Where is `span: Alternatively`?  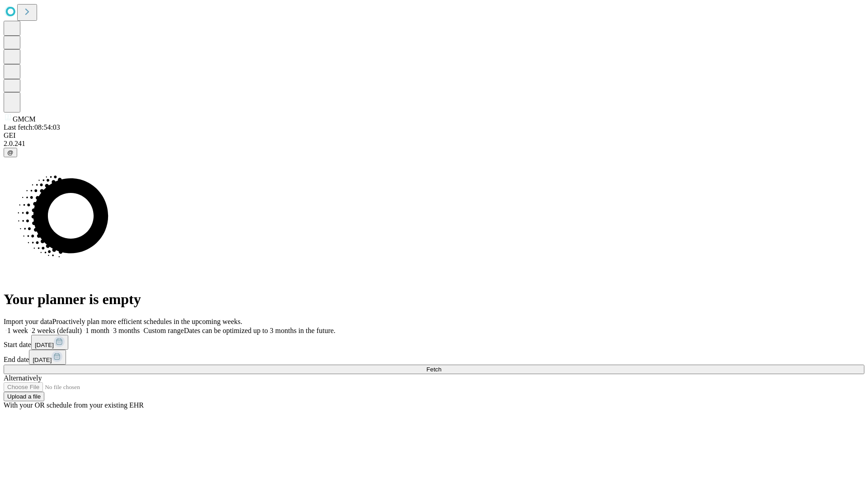
span: Alternatively is located at coordinates (23, 378).